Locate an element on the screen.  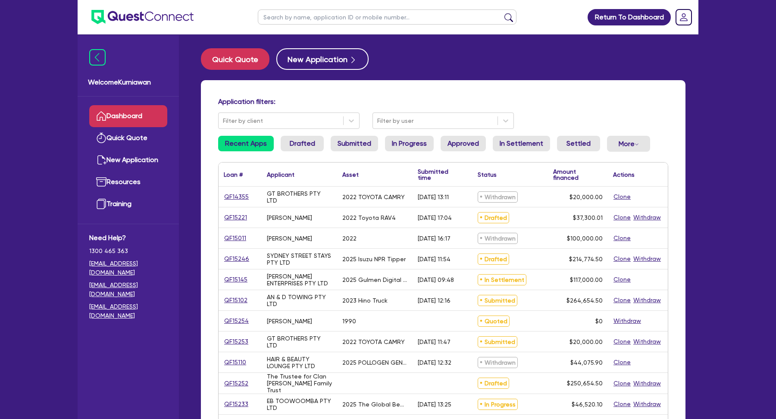
a: QF15221 is located at coordinates (235, 217).